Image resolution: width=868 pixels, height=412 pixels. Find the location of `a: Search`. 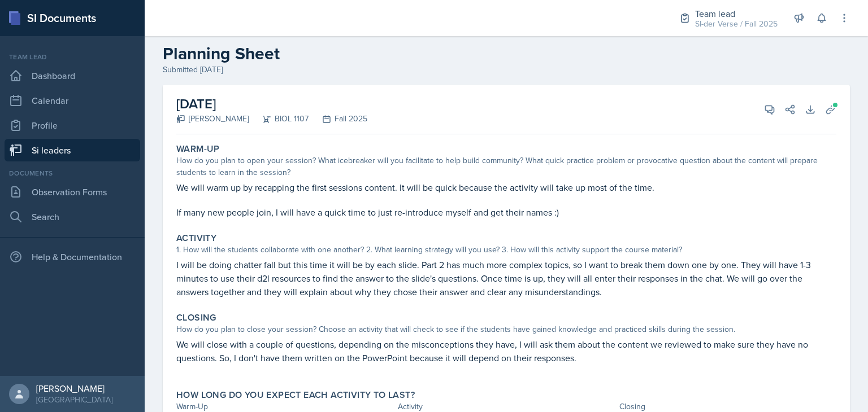

a: Search is located at coordinates (72, 217).